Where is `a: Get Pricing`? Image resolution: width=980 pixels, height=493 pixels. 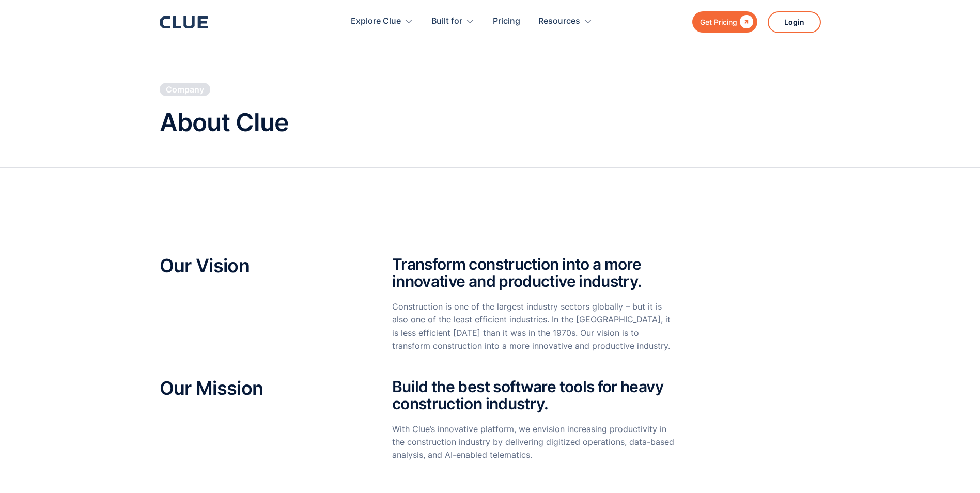 a: Get Pricing is located at coordinates (725, 22).